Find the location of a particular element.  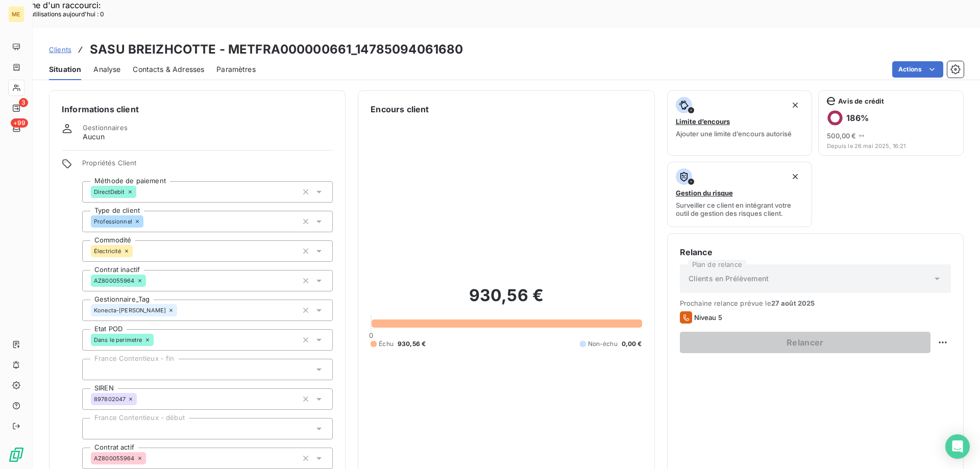

span: 500,00 € is located at coordinates (842, 136).